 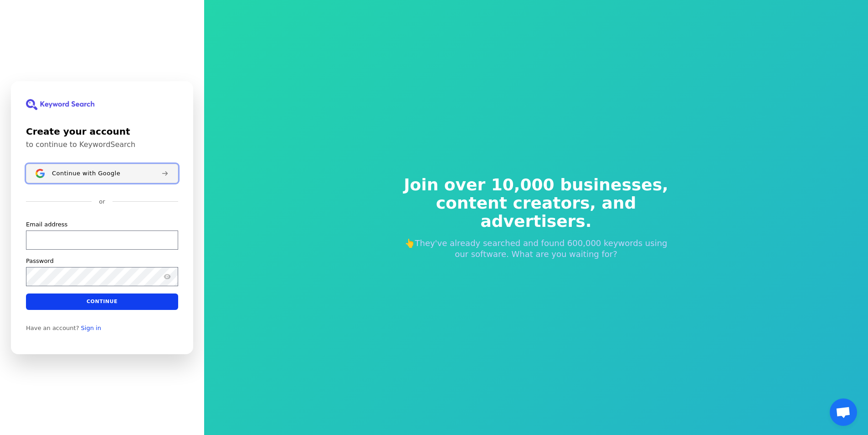 I want to click on span: Have an account?, so click(x=52, y=328).